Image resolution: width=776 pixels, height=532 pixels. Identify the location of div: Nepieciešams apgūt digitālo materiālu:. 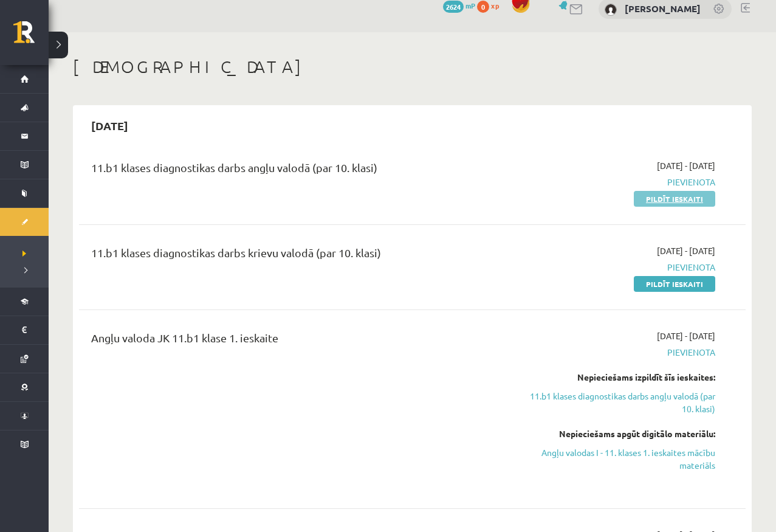
(617, 433).